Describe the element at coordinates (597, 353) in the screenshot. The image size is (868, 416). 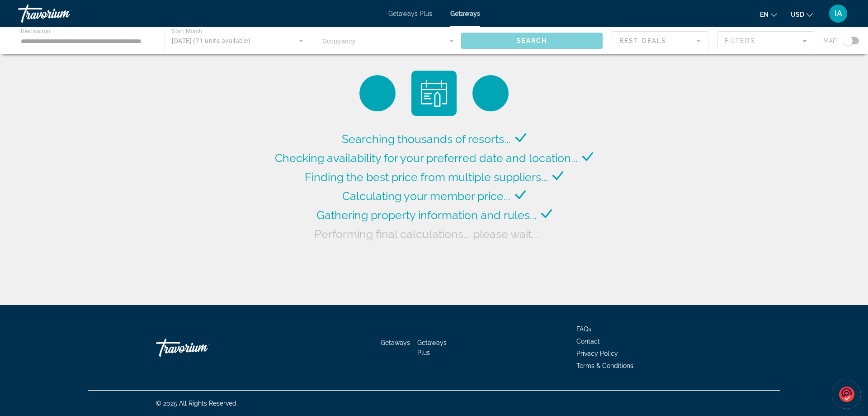
I see `a: Privacy Policy` at that location.